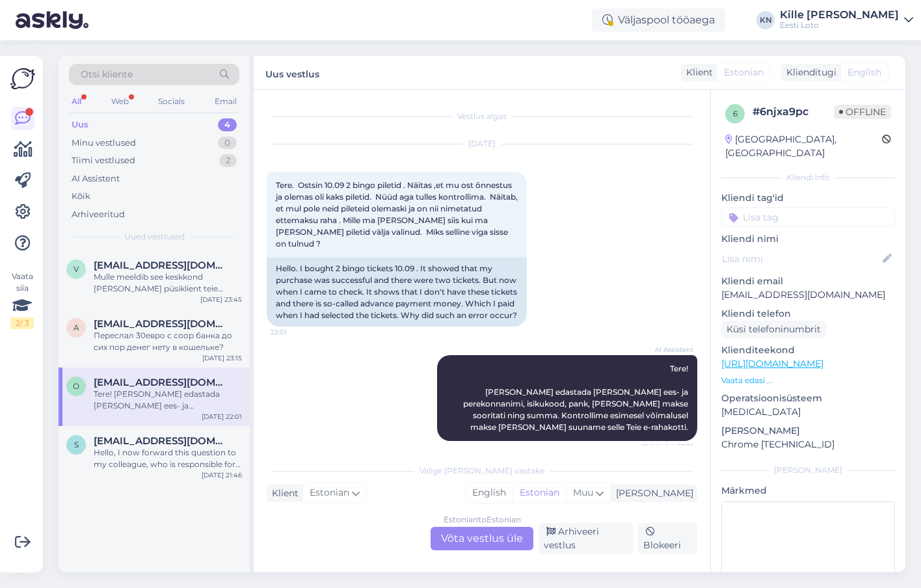 The height and width of the screenshot is (588, 921). Describe the element at coordinates (76, 444) in the screenshot. I see `span: s` at that location.